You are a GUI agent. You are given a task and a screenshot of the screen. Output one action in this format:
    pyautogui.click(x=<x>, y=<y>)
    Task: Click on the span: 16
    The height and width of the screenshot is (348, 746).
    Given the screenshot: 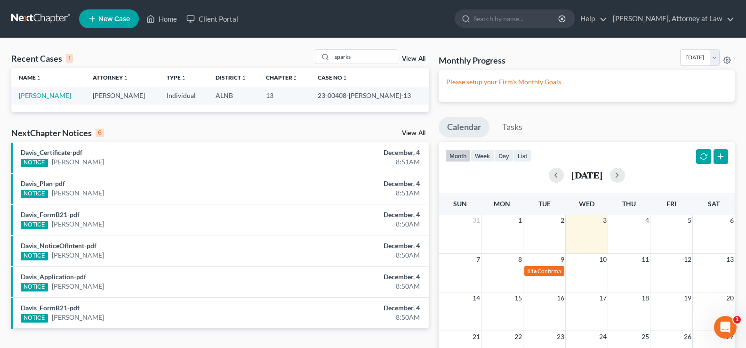 What is the action you would take?
    pyautogui.click(x=560, y=298)
    